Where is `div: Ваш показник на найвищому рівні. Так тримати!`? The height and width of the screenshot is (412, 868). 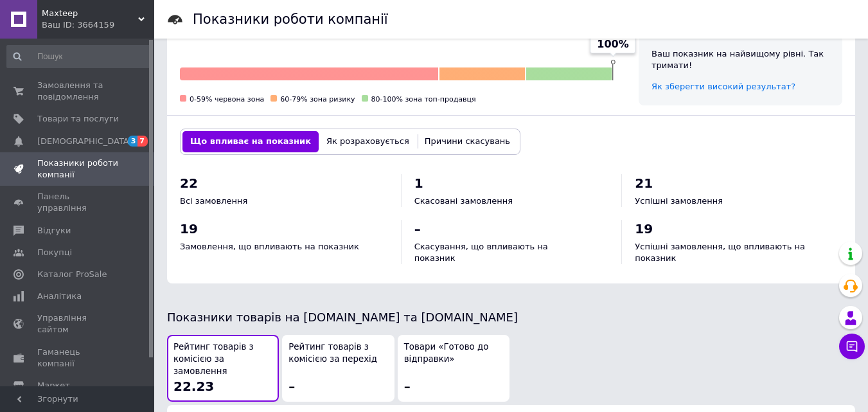
div: Ваш показник на найвищому рівні. Так тримати! is located at coordinates (740, 60).